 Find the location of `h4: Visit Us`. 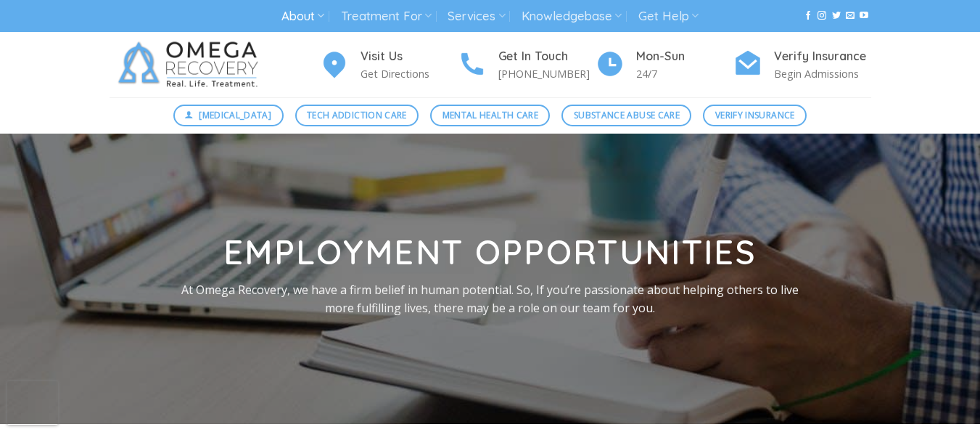

h4: Visit Us is located at coordinates (409, 57).